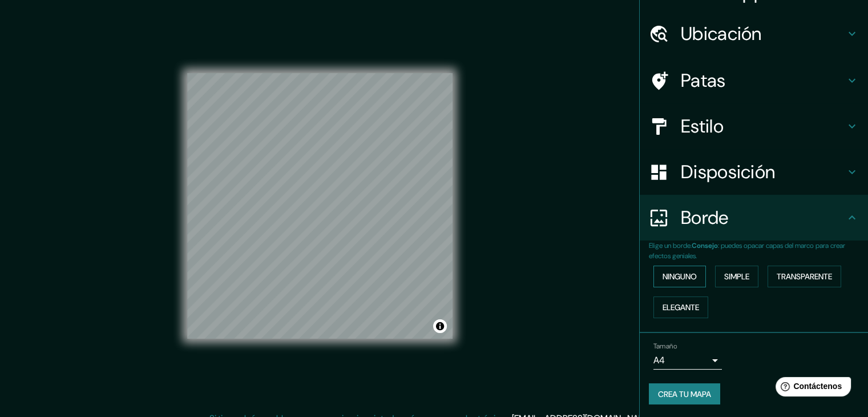 This screenshot has width=868, height=417. I want to click on button: Activar o desactivar atribución, so click(440, 326).